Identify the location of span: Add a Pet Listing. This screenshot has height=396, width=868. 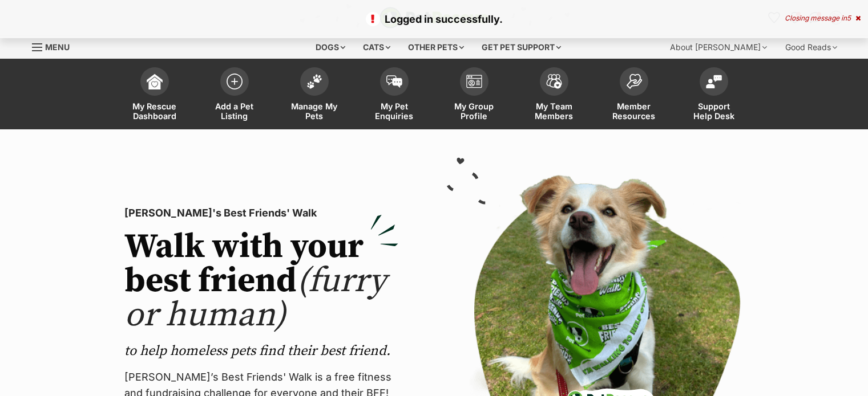
(235, 112).